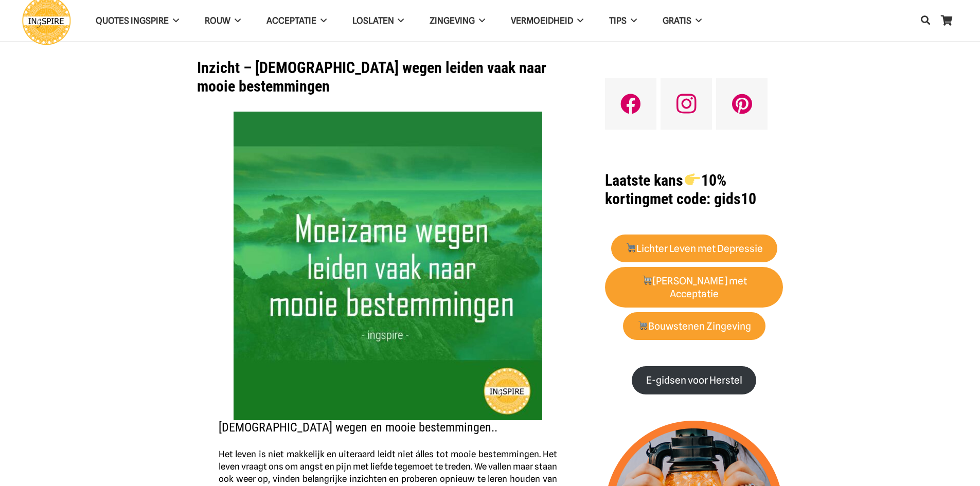 The image size is (980, 486). What do you see at coordinates (682, 20) in the screenshot?
I see `a: GRATISGRATIS Menu` at bounding box center [682, 20].